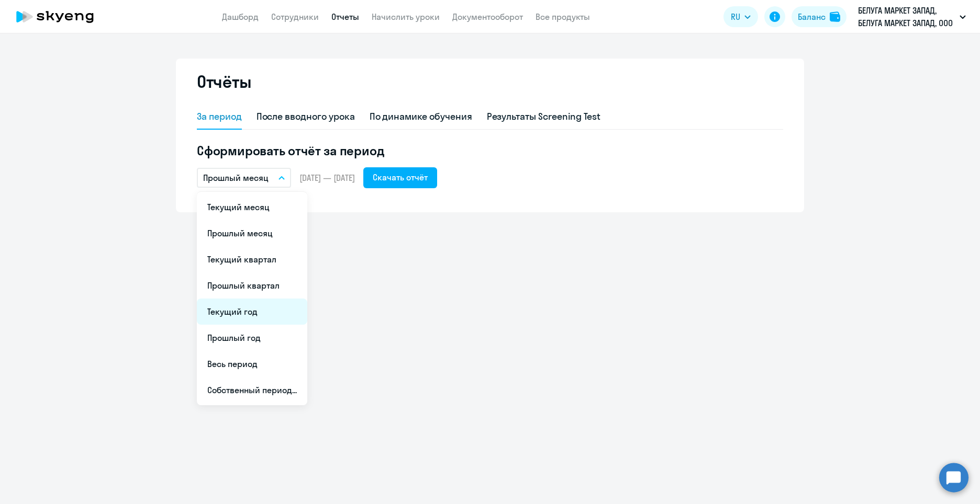 The image size is (980, 504). I want to click on div: После вводного урока, so click(306, 116).